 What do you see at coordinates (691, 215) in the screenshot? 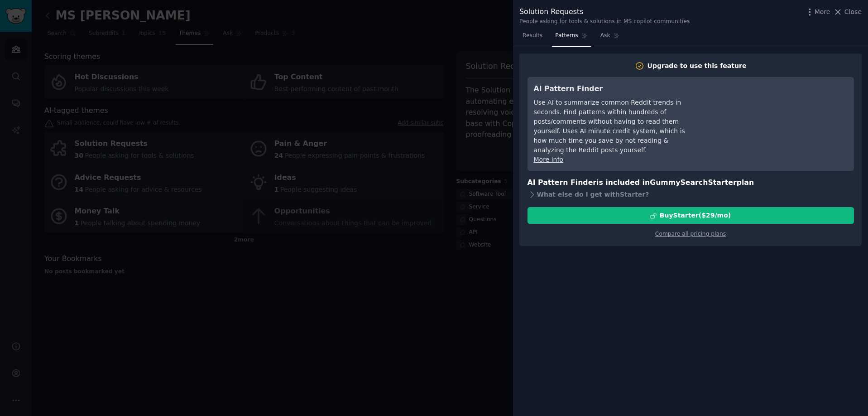
I see `button: BuyStarter($29/mo)` at bounding box center [691, 215].